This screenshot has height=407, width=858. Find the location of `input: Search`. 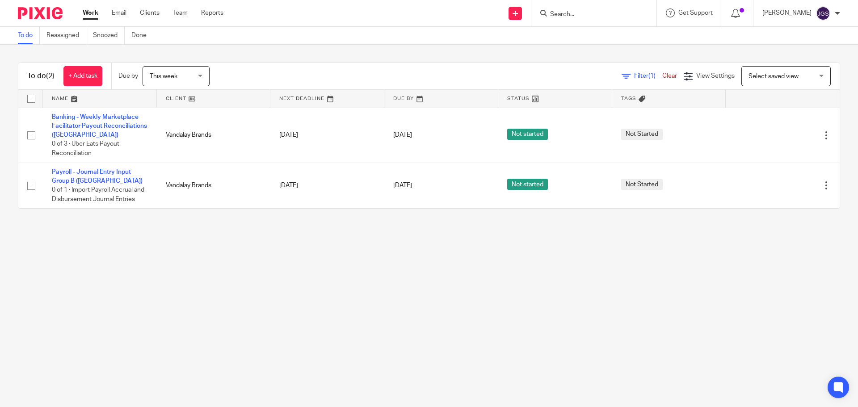

input: Search is located at coordinates (589, 15).